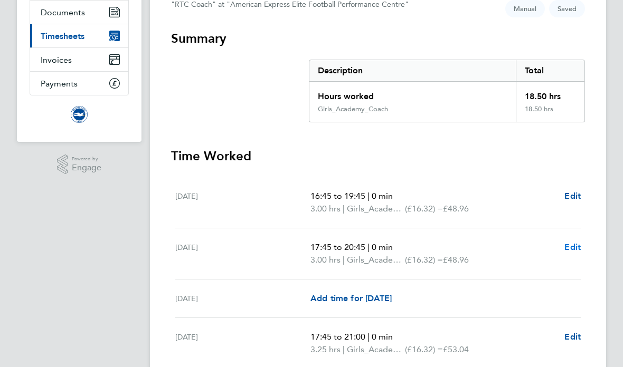 This screenshot has width=623, height=367. Describe the element at coordinates (325, 349) in the screenshot. I see `span: 3.25 hrs` at that location.